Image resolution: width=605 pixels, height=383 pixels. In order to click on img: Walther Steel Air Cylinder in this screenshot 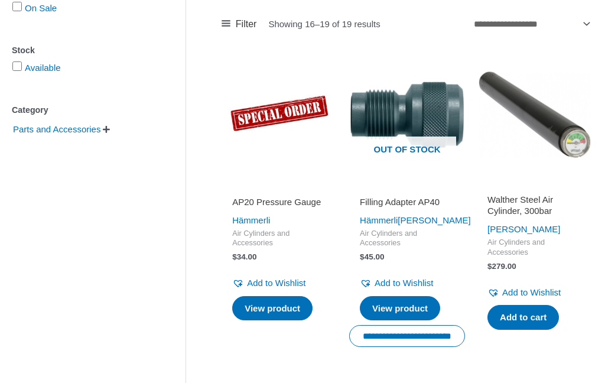, I will do `click(535, 115)`.